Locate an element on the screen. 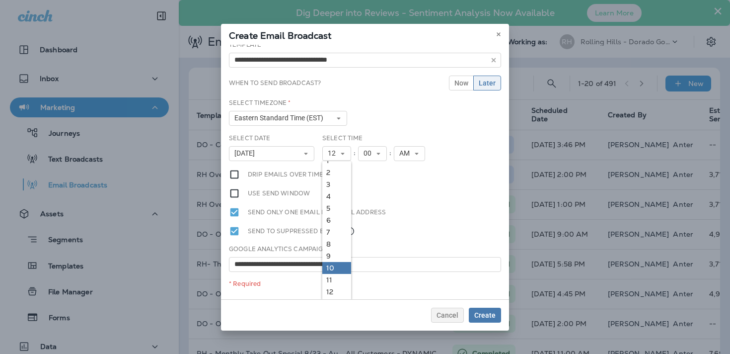 This screenshot has height=354, width=730. span: 12 is located at coordinates (334, 153).